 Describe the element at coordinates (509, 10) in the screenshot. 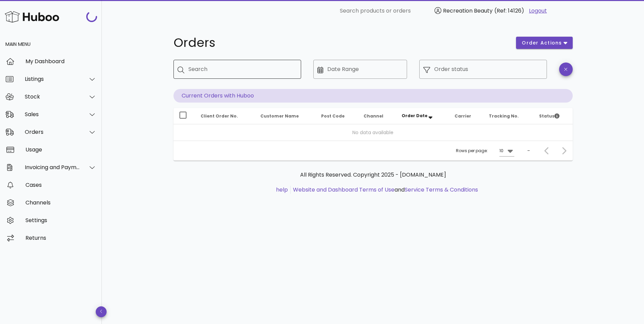

I see `span: (Ref: 14126)` at that location.